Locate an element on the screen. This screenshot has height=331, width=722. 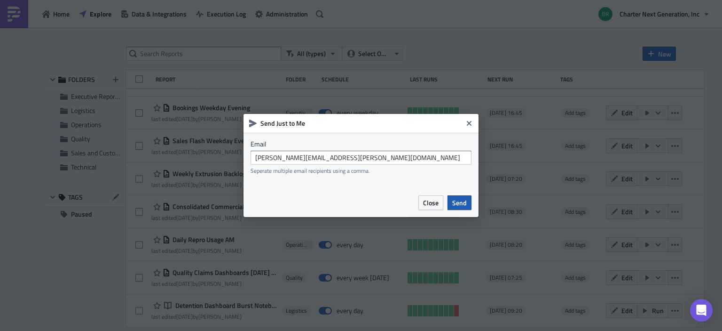
span: Send is located at coordinates (459, 202).